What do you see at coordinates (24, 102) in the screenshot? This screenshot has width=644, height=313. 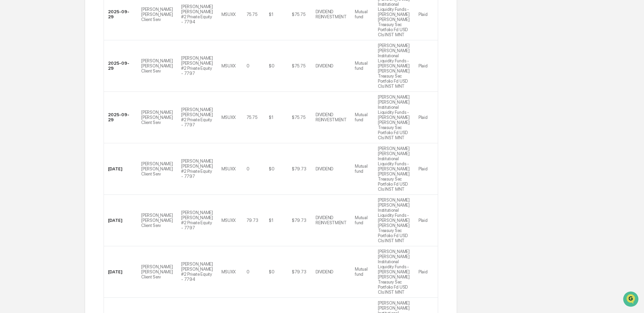 I see `a: 🔎Data Lookup` at bounding box center [24, 102].